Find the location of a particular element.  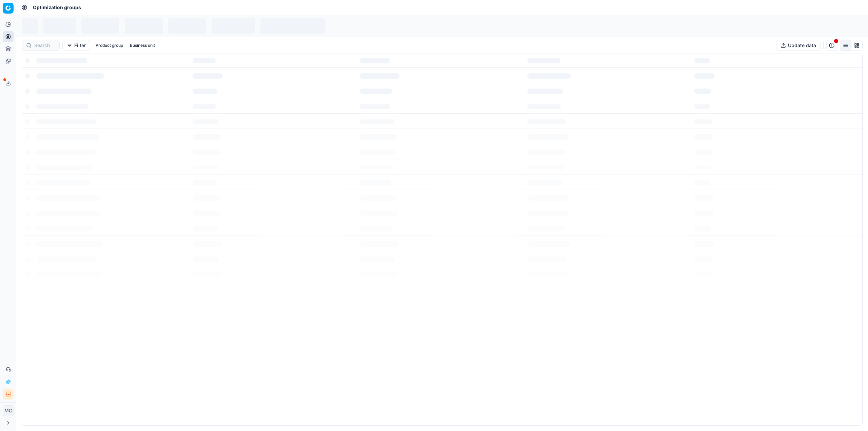

span: MC is located at coordinates (8, 411).